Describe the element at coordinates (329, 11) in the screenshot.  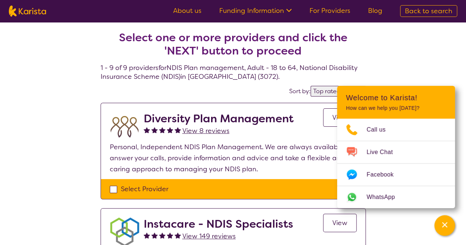
I see `a: For Providers` at that location.